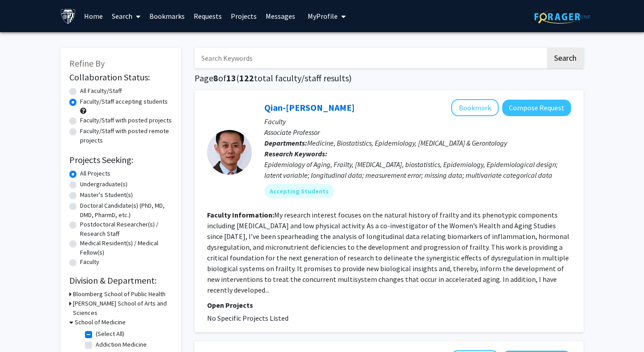 This screenshot has height=352, width=644. I want to click on label: Undergraduate(s), so click(104, 184).